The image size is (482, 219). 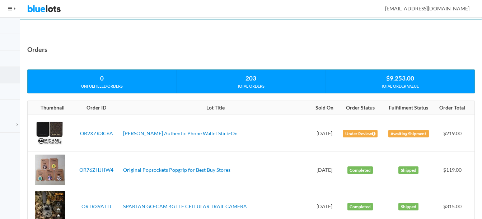 I want to click on strong: $9,253.00, so click(x=400, y=78).